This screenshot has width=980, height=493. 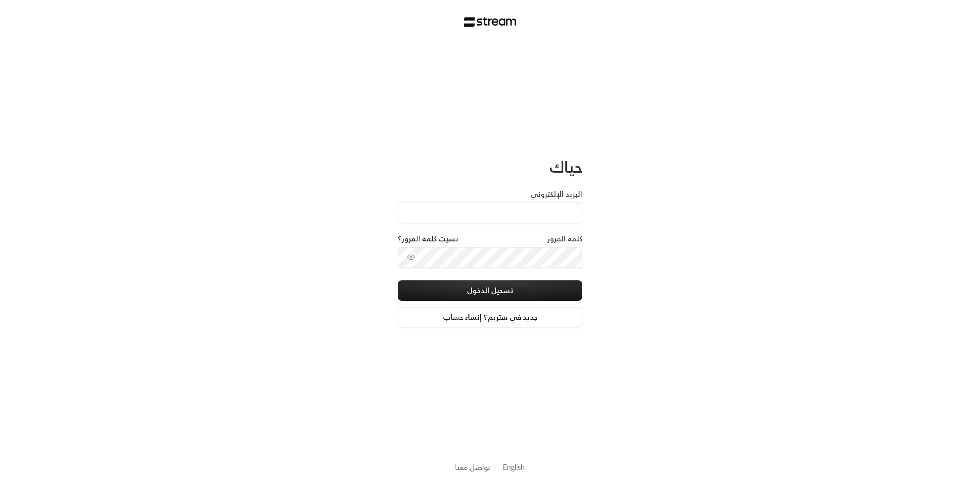 What do you see at coordinates (411, 257) in the screenshot?
I see `button: toggle password visibility` at bounding box center [411, 257].